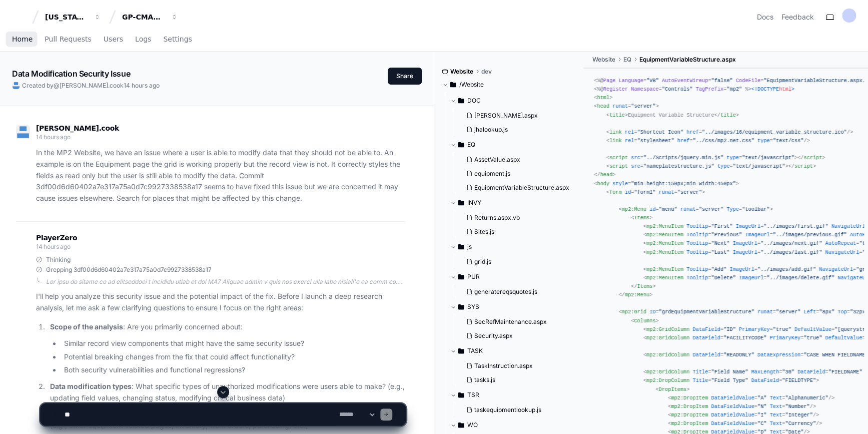  Describe the element at coordinates (67, 39) in the screenshot. I see `span: Pull Requests` at that location.